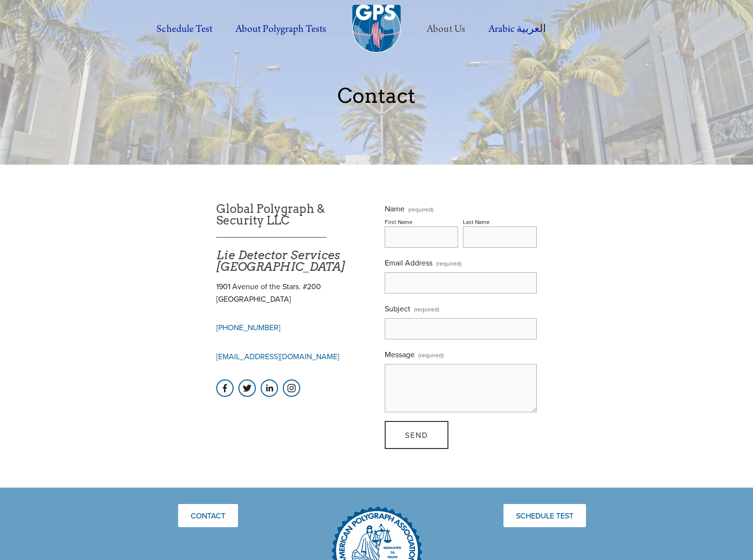 The width and height of the screenshot is (753, 560). What do you see at coordinates (517, 29) in the screenshot?
I see `label: Arabic العربية` at bounding box center [517, 29].